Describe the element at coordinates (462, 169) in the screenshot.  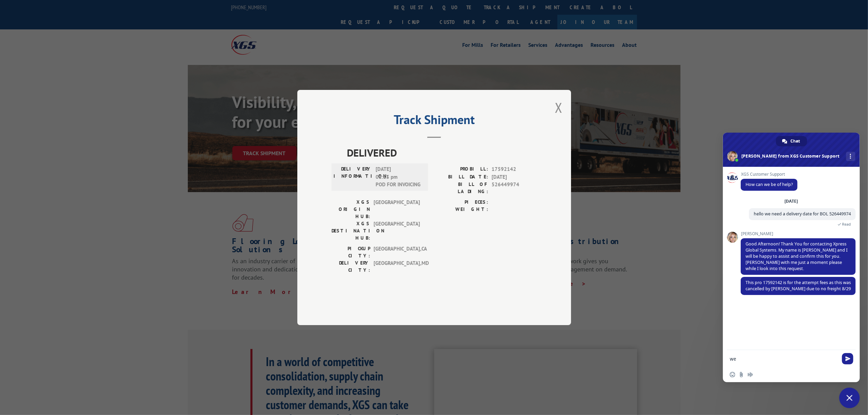
I see `label: PROBILL:` at that location.